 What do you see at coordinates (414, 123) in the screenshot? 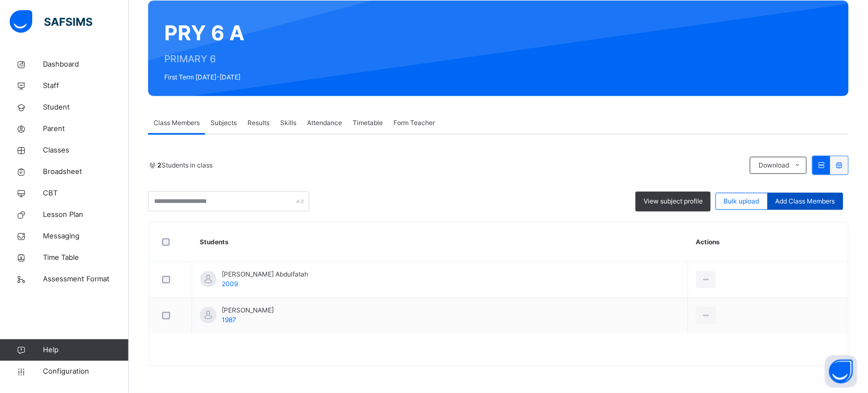
I see `span: Form Teacher` at bounding box center [414, 123].